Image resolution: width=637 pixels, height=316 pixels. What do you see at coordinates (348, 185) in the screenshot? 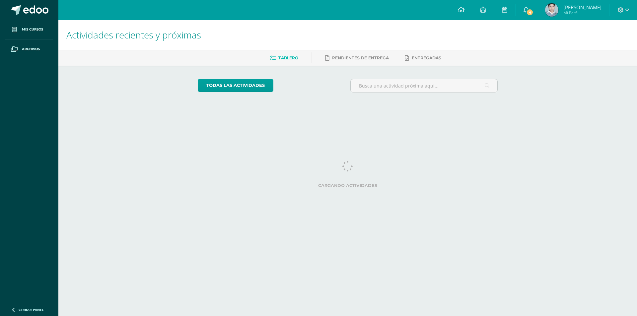
I see `label: Cargando actividades` at bounding box center [348, 185].